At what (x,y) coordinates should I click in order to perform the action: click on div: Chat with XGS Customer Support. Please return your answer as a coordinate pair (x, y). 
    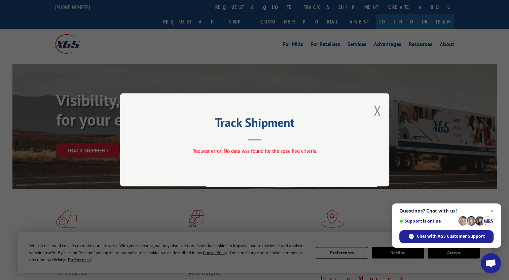
    Looking at the image, I should click on (446, 237).